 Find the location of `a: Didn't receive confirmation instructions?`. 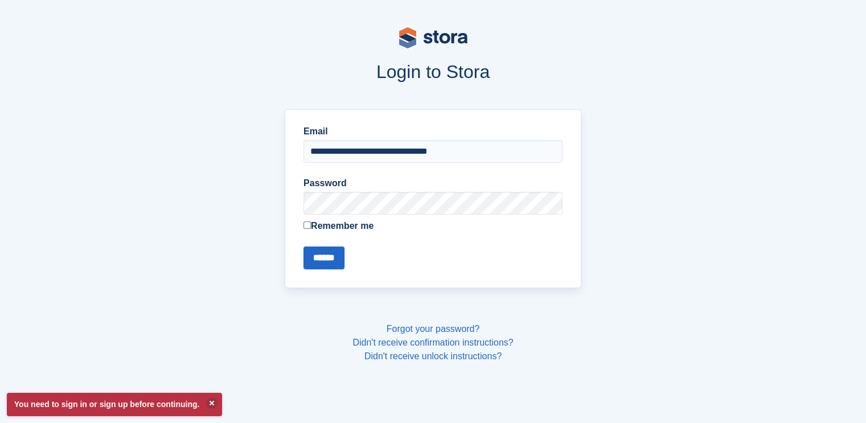

a: Didn't receive confirmation instructions? is located at coordinates (433, 342).